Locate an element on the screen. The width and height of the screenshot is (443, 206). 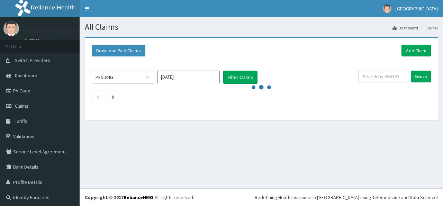
span: Dashboard is located at coordinates (26, 75).